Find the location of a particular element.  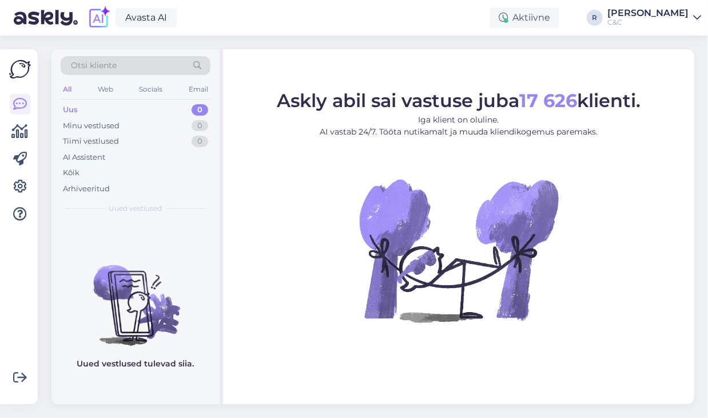

b: 17 626 is located at coordinates (548, 100).